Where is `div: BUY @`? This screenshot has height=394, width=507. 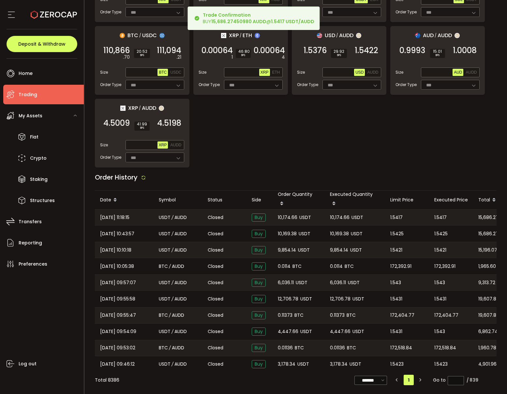
div: BUY @ is located at coordinates (258, 18).